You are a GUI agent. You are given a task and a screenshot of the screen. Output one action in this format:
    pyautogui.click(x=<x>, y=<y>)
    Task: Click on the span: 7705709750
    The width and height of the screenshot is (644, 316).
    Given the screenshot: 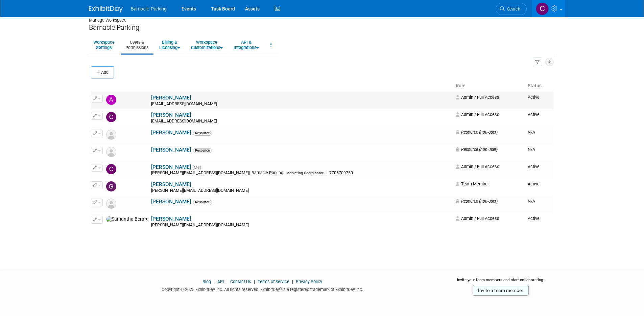 What is the action you would take?
    pyautogui.click(x=341, y=173)
    